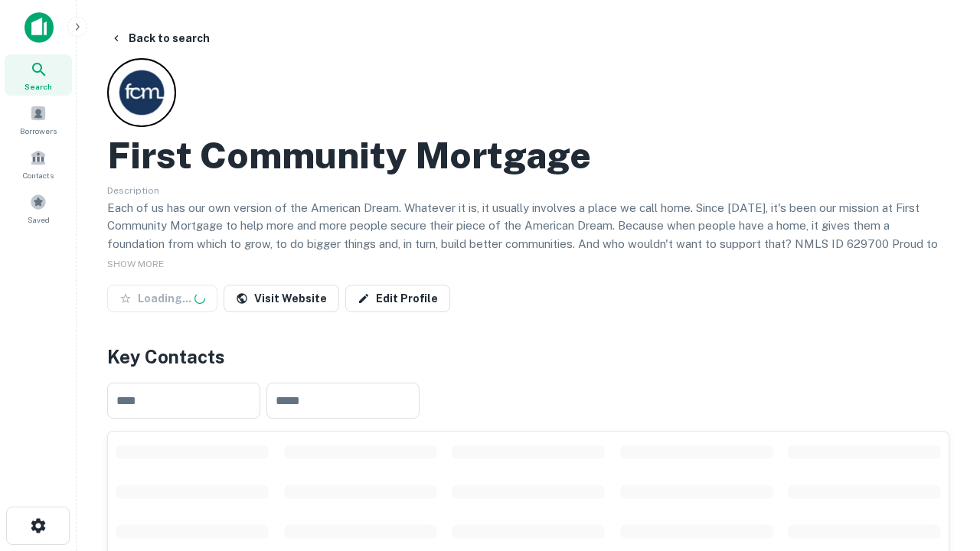 The image size is (980, 551). I want to click on span: Search, so click(38, 87).